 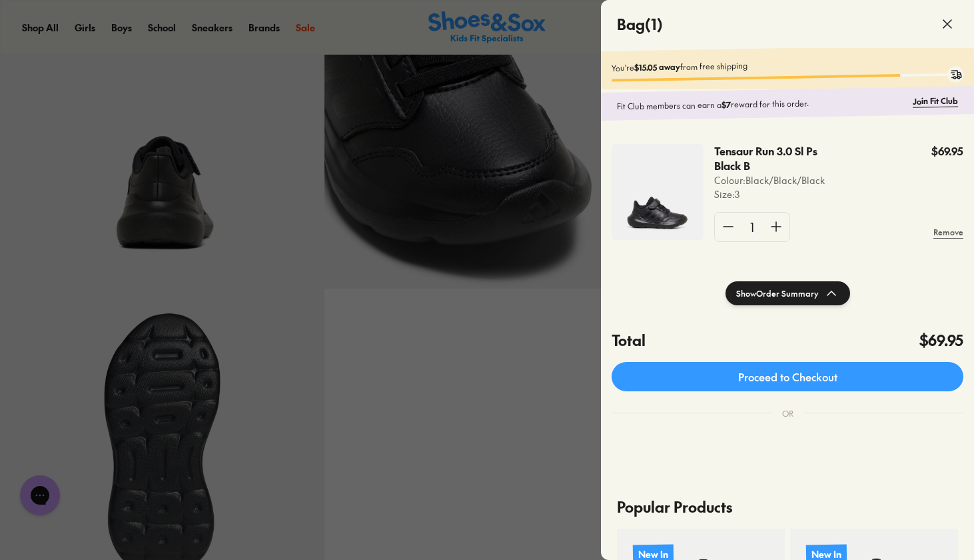 What do you see at coordinates (787, 293) in the screenshot?
I see `button: ShowOrder Summary` at bounding box center [787, 293].